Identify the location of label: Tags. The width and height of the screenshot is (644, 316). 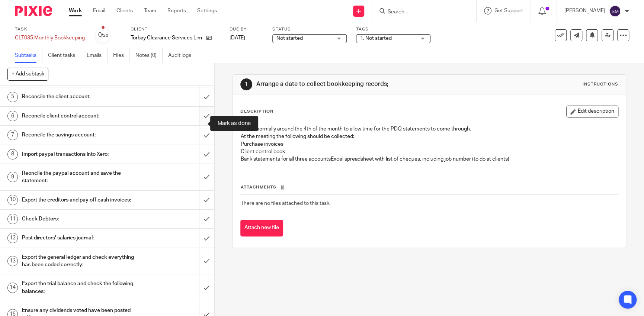
(393, 30).